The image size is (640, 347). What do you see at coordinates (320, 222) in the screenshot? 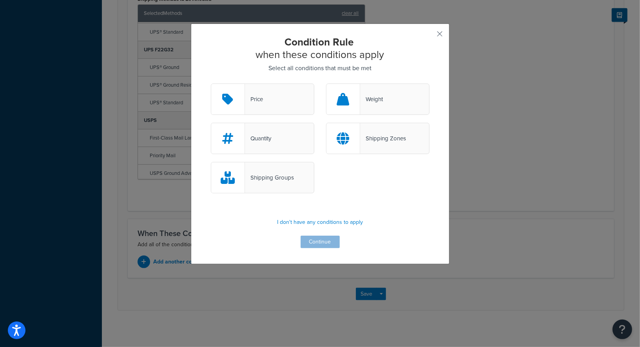
I see `p: I don't have any conditions to apply` at bounding box center [320, 222].